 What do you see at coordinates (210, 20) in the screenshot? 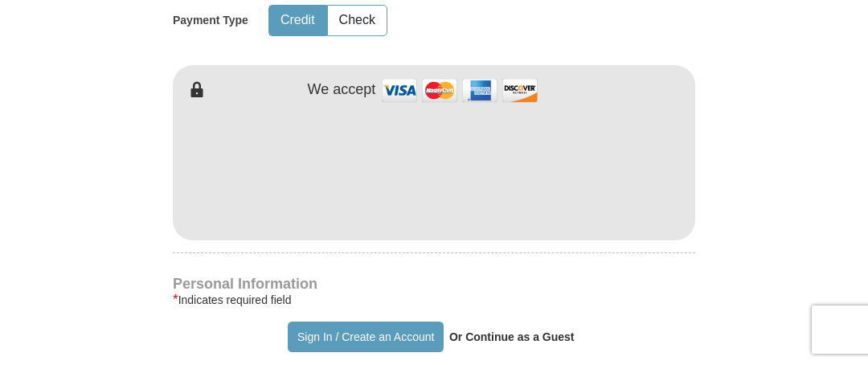
I see `h5: Payment Type` at bounding box center [210, 20].